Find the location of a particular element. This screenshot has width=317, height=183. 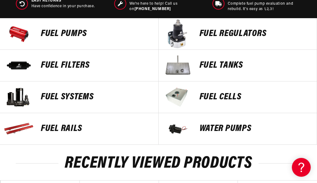

p: We’re here to help! Call us on is located at coordinates (166, 7).